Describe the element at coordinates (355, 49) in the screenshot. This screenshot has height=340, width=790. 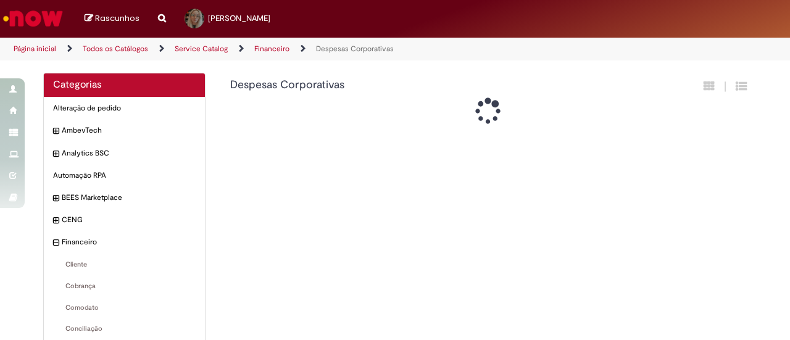
I see `a: Despesas Corporativas` at that location.